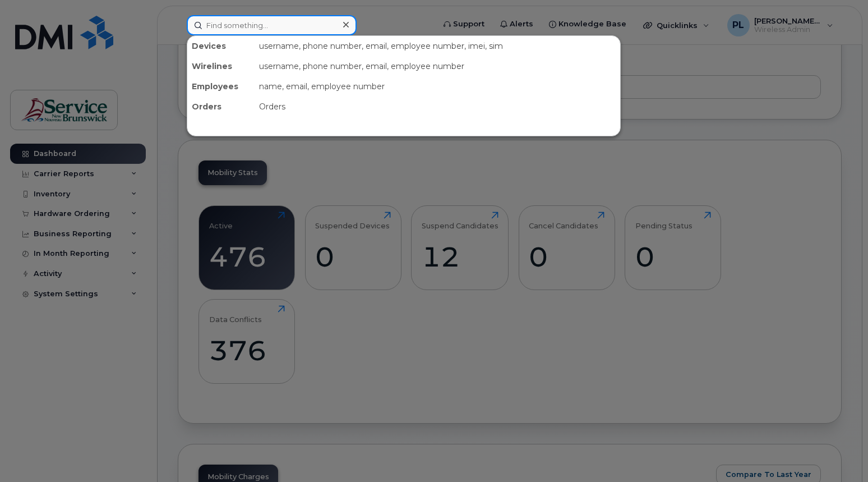 Image resolution: width=868 pixels, height=482 pixels. Describe the element at coordinates (221, 86) in the screenshot. I see `div: Employees` at that location.